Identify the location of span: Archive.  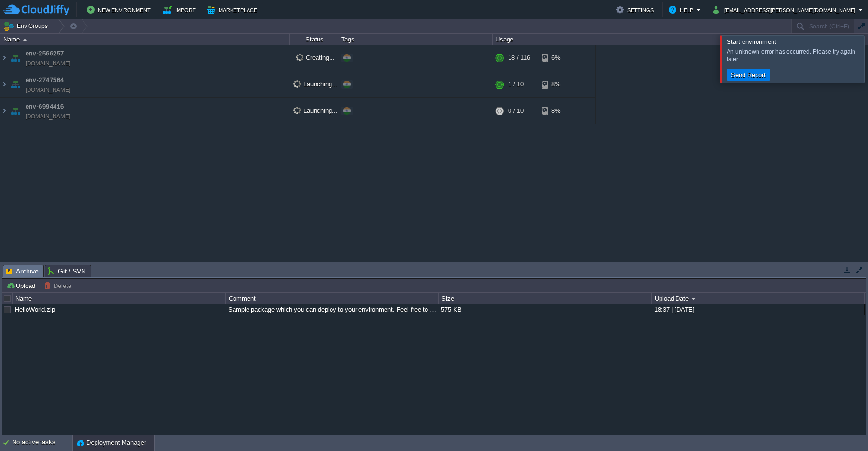
(22, 271).